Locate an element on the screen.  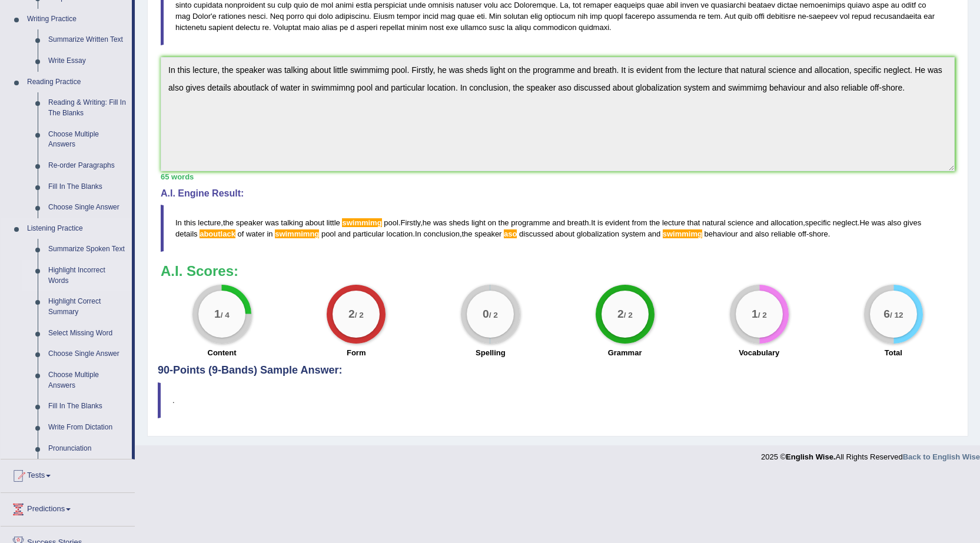
span: that is located at coordinates (694, 222).